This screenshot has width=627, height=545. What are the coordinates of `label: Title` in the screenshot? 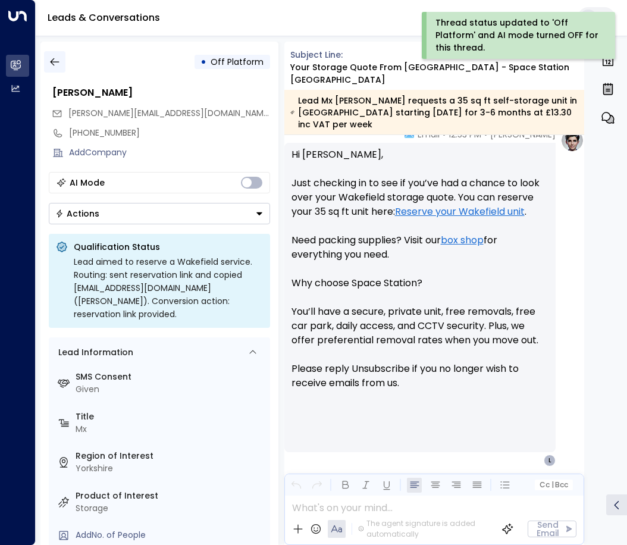 It's located at (170, 416).